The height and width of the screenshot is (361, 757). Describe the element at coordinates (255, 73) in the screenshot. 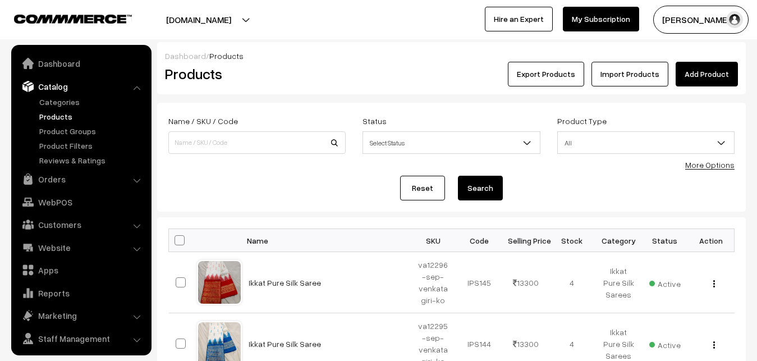

I see `h2: Products` at that location.